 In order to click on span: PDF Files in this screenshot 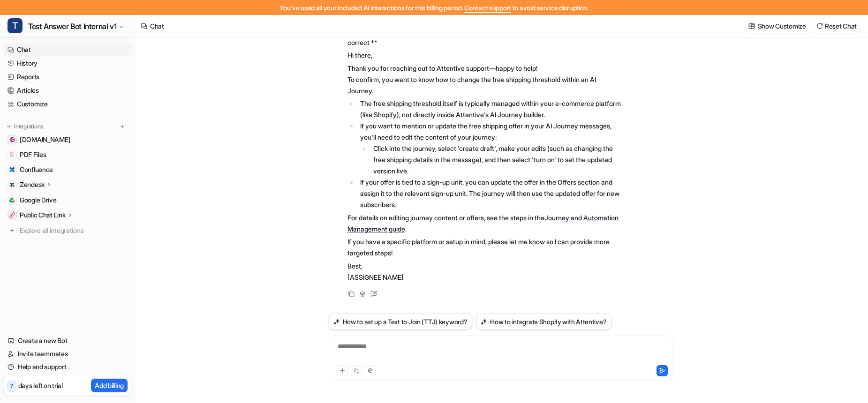, I will do `click(33, 154)`.